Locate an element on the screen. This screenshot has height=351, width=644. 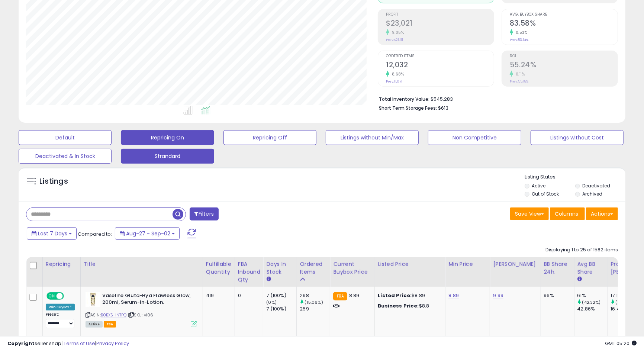
span: Compared to: is located at coordinates (95, 234).